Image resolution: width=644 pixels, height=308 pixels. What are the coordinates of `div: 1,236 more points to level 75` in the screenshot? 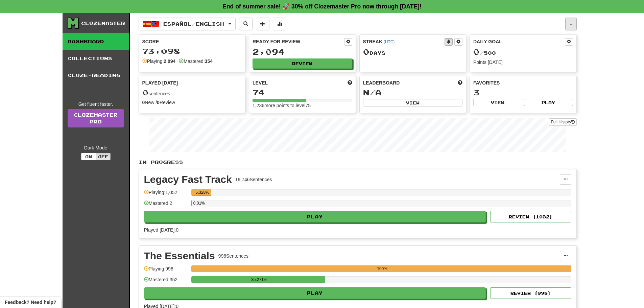 It's located at (302, 105).